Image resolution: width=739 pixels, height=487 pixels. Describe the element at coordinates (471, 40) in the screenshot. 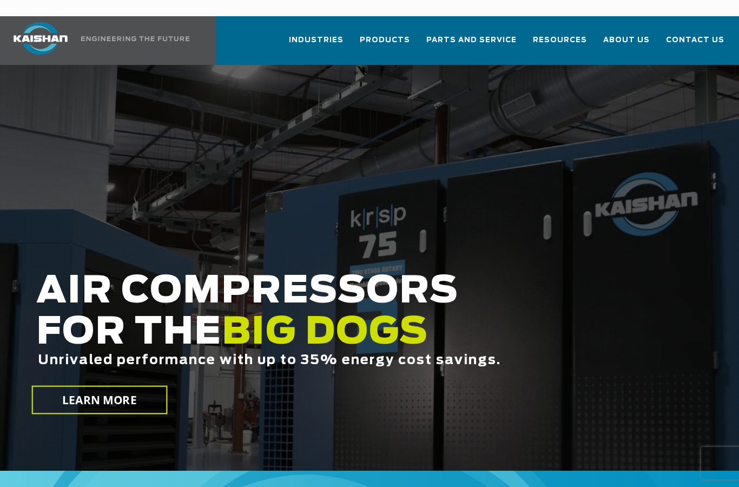

I see `span: Parts and Service` at that location.